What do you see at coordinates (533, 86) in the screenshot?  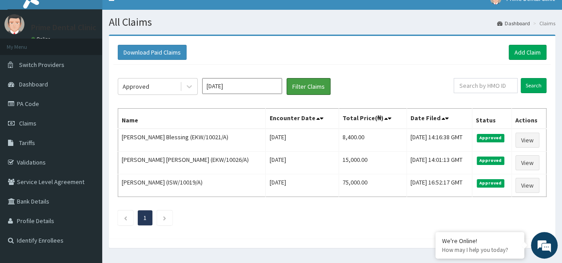 I see `input: Search` at bounding box center [533, 86].